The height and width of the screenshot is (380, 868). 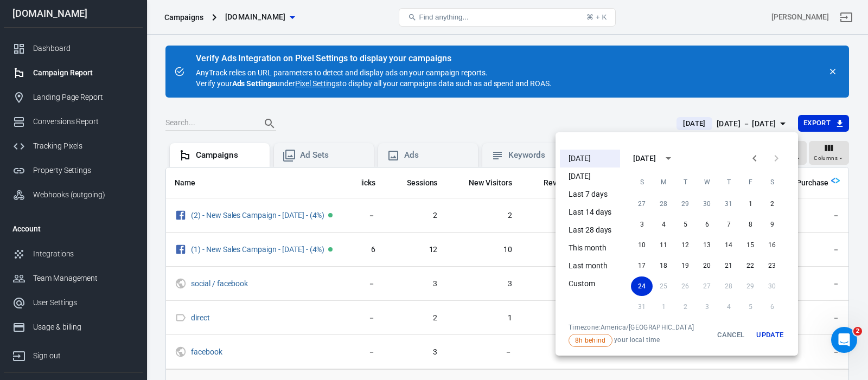 I want to click on button: calendar view is open, switch to year view, so click(x=668, y=158).